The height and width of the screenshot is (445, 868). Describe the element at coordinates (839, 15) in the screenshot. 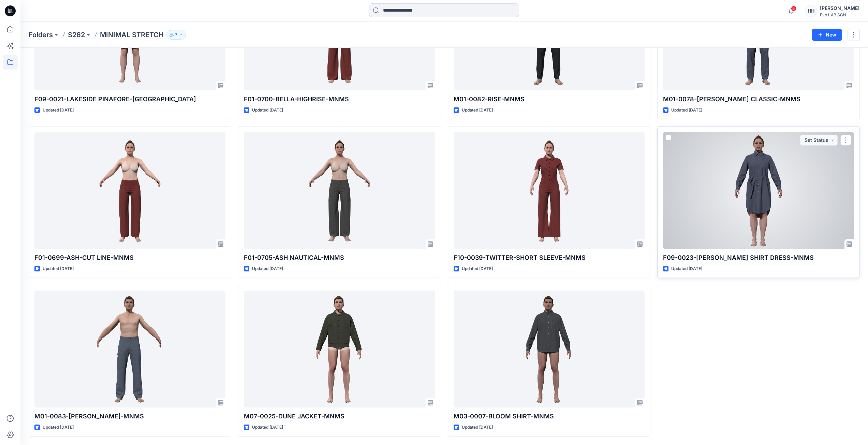

I see `div: Evo LAB SGN` at that location.